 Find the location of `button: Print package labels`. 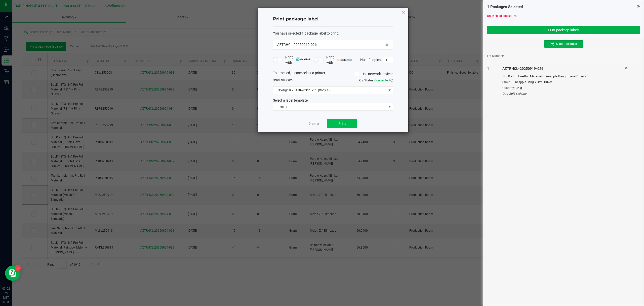

button: Print package labels is located at coordinates (564, 30).